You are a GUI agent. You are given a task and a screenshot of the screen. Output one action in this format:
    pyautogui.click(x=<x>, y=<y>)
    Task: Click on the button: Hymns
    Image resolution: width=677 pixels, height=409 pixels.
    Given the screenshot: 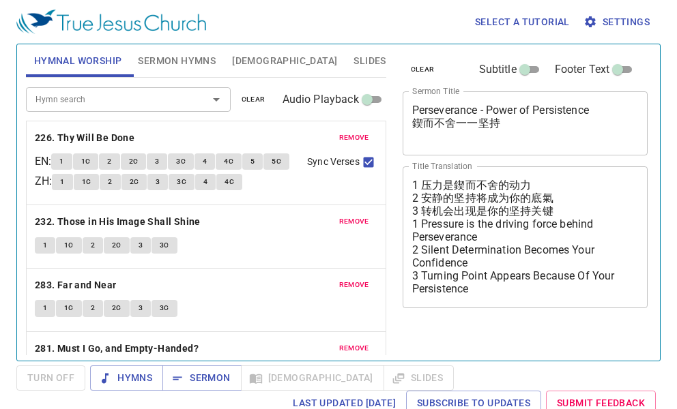 What is the action you would take?
    pyautogui.click(x=126, y=378)
    